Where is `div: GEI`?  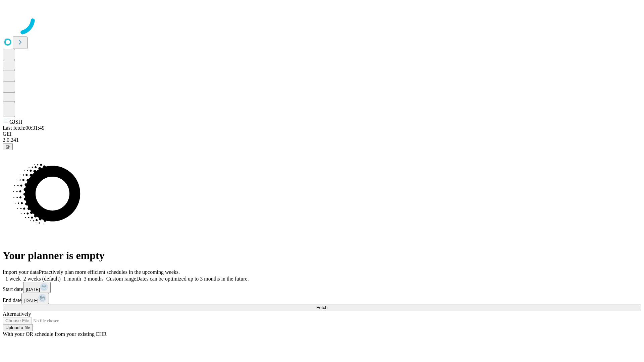 div: GEI is located at coordinates (322, 134).